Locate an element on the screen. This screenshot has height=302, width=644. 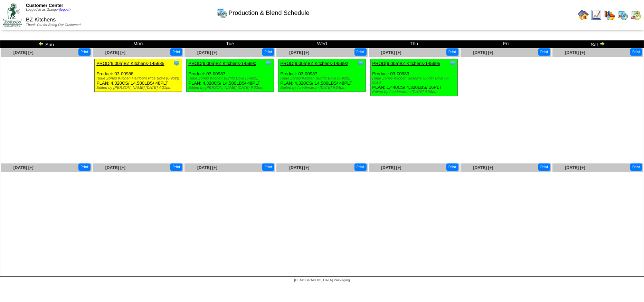
span: Thank You for Being Our Customer! is located at coordinates (53, 25).